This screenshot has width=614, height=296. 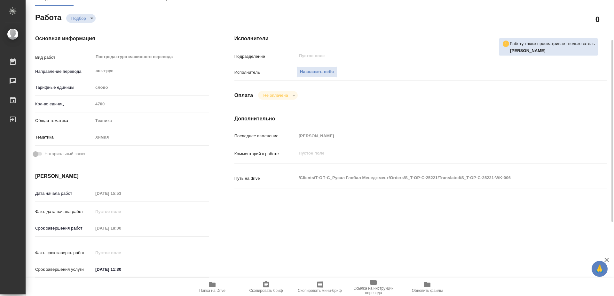 What do you see at coordinates (64, 58) in the screenshot?
I see `p: Вид работ` at bounding box center [64, 58].